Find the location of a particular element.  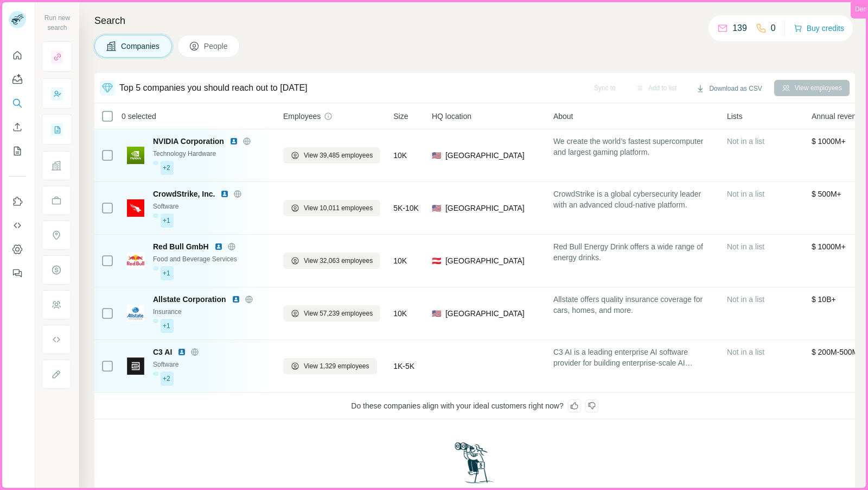

button: Feedback is located at coordinates (17, 273).